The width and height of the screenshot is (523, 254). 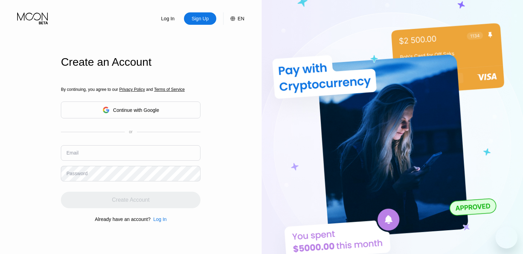 What do you see at coordinates (123, 219) in the screenshot?
I see `div: Already have an account?` at bounding box center [123, 219].